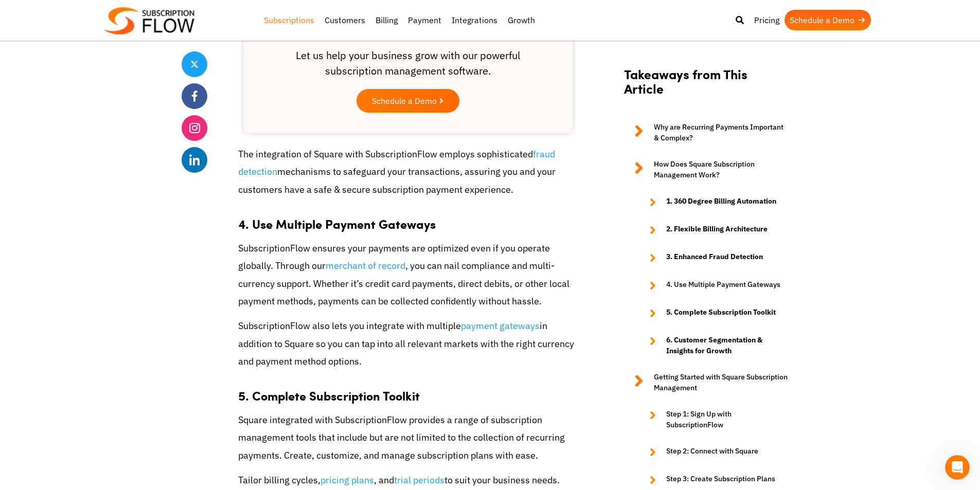  What do you see at coordinates (424, 20) in the screenshot?
I see `a: Payment` at bounding box center [424, 20].